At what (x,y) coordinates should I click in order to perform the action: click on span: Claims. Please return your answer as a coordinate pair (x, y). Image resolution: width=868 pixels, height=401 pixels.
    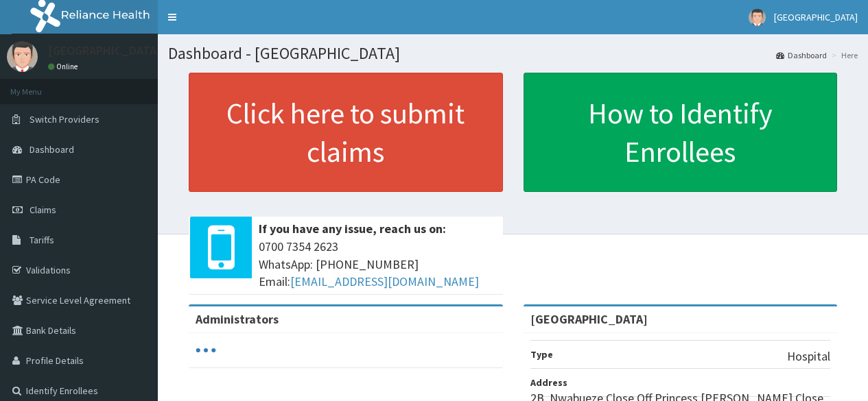
    Looking at the image, I should click on (42, 210).